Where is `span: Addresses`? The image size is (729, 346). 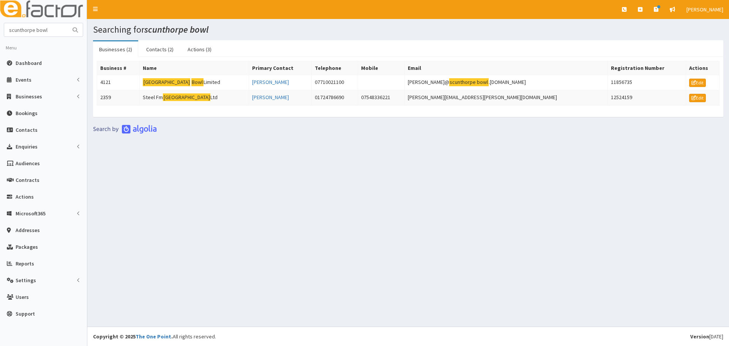 span: Addresses is located at coordinates (28, 230).